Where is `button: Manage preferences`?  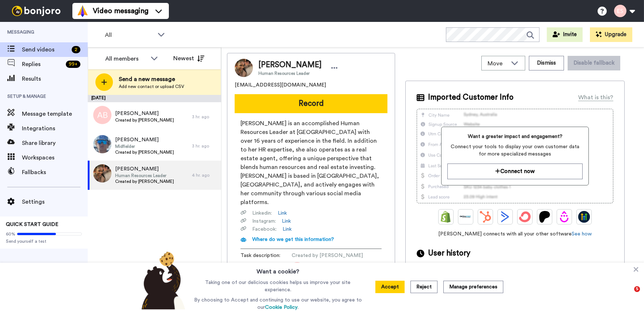
button: Manage preferences is located at coordinates (474, 287).